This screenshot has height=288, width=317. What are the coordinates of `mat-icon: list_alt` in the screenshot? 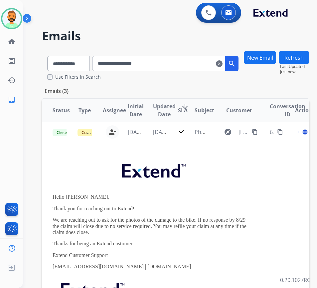 It's located at (12, 61).